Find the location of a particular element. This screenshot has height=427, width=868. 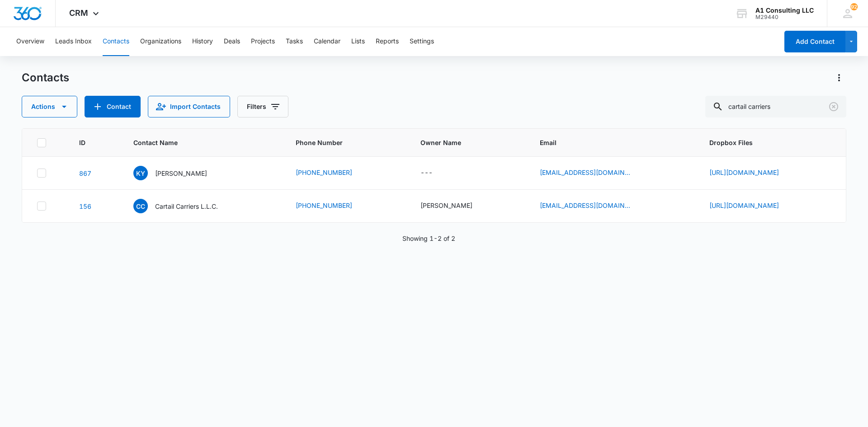

button: Calendar is located at coordinates (327, 42).